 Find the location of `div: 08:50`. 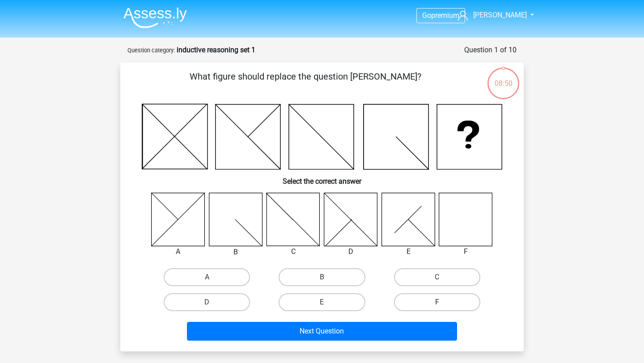

div: 08:50 is located at coordinates (503, 78).